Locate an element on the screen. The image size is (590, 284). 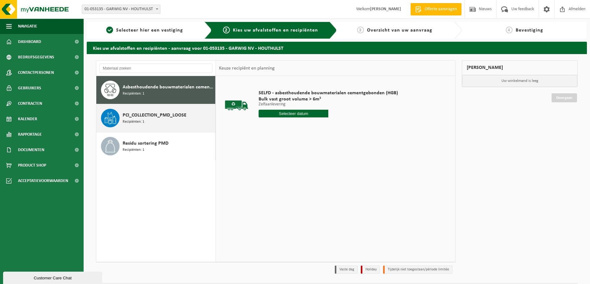
span: Bedrijfsgegevens is located at coordinates (36, 57).